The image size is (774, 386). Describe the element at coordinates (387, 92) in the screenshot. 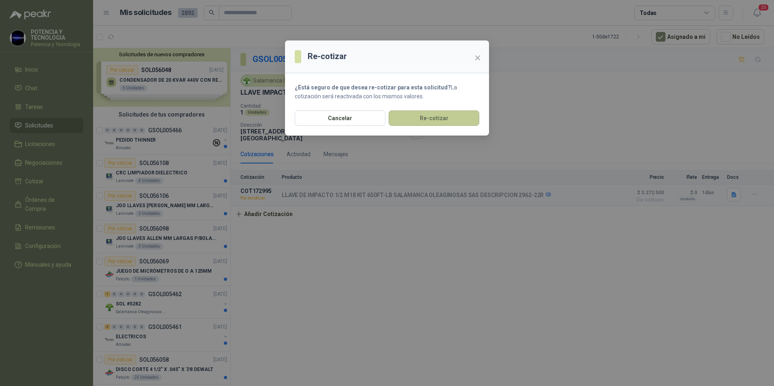

I see `p: La cotización será reactivada con los mismos valores.` at that location.